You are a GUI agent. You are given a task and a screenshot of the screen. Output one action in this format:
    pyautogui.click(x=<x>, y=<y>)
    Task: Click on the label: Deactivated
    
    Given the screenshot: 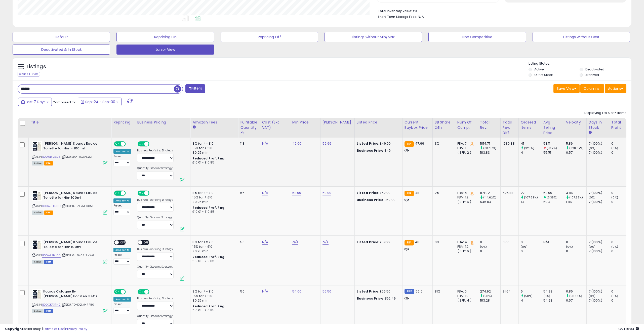 What is the action you would take?
    pyautogui.click(x=594, y=69)
    